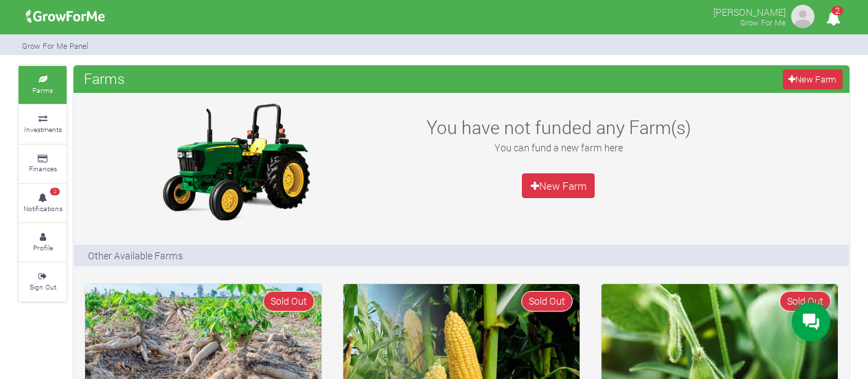  I want to click on a: 2 Notifications, so click(42, 203).